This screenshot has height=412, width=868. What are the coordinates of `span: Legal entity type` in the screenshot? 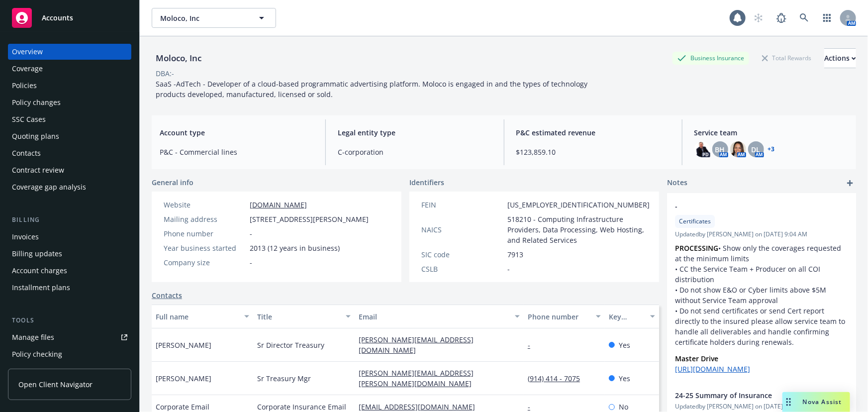 It's located at (415, 132).